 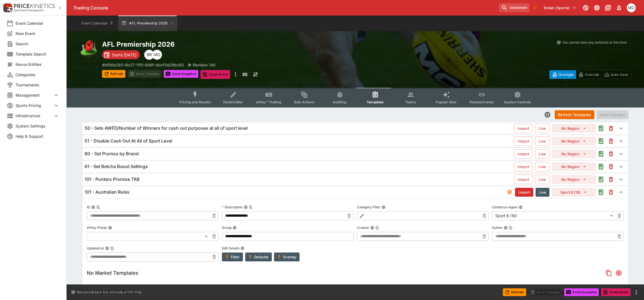 What do you see at coordinates (590, 74) in the screenshot?
I see `div: Start From` at bounding box center [590, 74].